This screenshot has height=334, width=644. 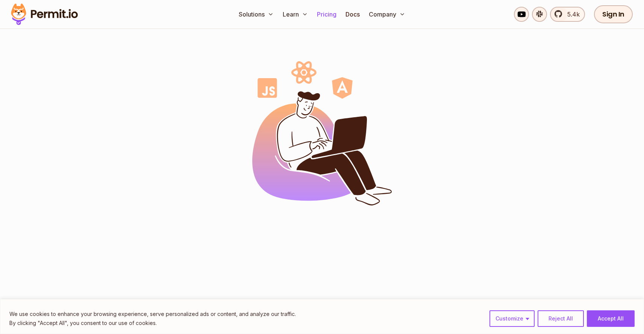 I want to click on p: We use cookies to enhance your browsing experience, serve personalized ads or content, and analyz..., so click(x=153, y=314).